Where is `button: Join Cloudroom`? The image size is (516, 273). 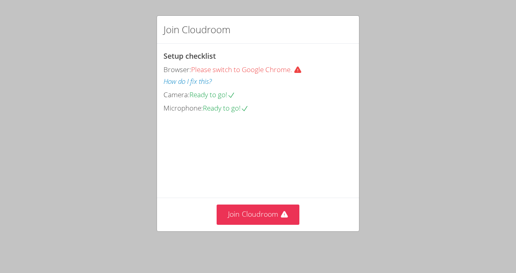
button: Join Cloudroom is located at coordinates (258, 215).